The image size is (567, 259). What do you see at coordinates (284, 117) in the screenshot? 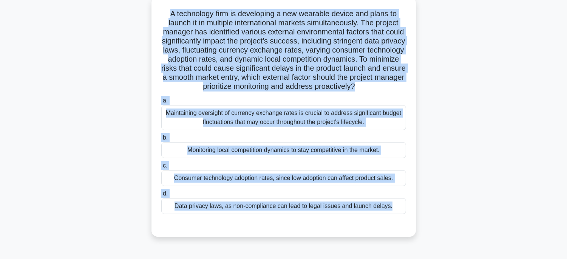
I see `div: Maintaining oversight of currency exchange rates is crucial to address significant budget fluctua...` at bounding box center [284, 117].